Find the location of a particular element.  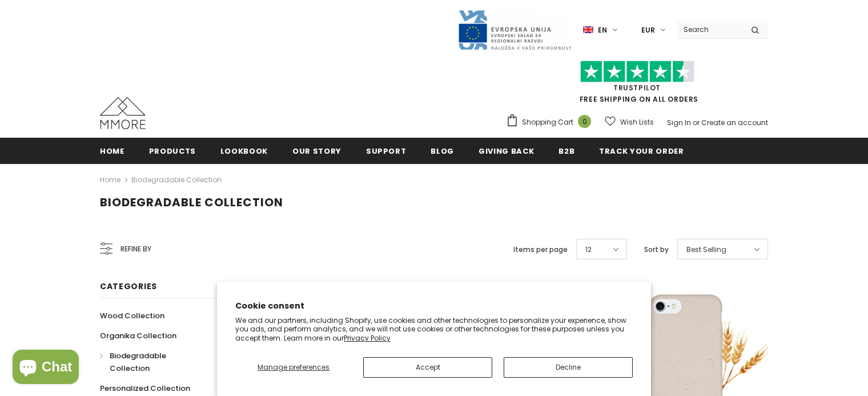

a: Organika Collection is located at coordinates (138, 336).